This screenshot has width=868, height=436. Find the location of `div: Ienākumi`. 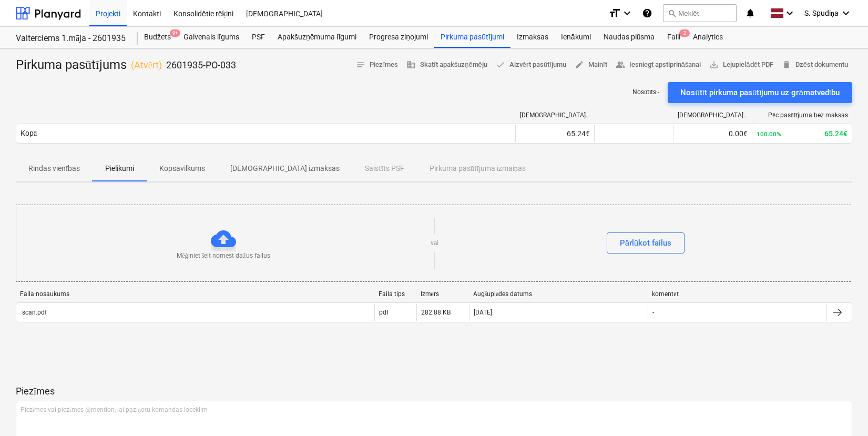

div: Ienākumi is located at coordinates (576, 37).